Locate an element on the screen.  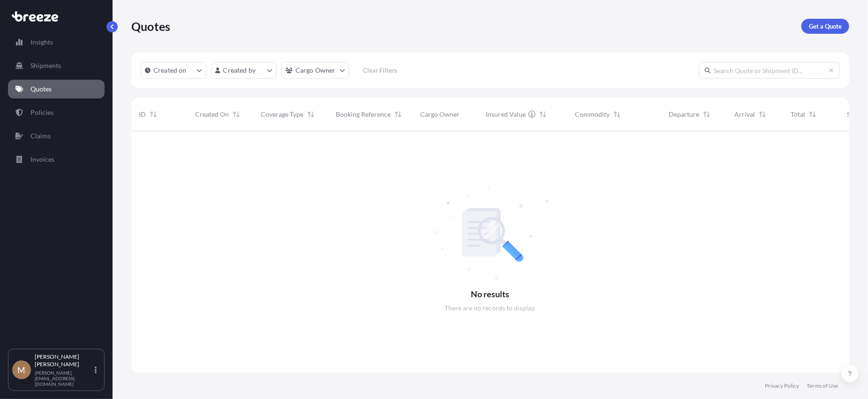
button: createdOn Filter options is located at coordinates (173, 70).